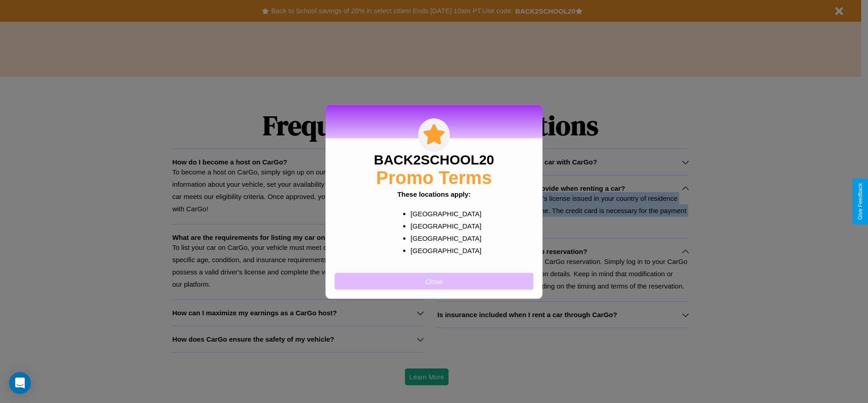 Image resolution: width=868 pixels, height=403 pixels. I want to click on h2: Promo Terms, so click(434, 177).